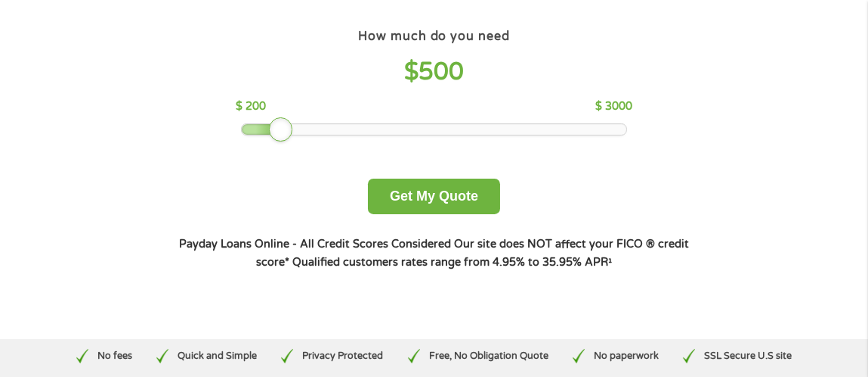 The height and width of the screenshot is (377, 868). What do you see at coordinates (748, 355) in the screenshot?
I see `p: SSL Secure U.S site` at bounding box center [748, 355].